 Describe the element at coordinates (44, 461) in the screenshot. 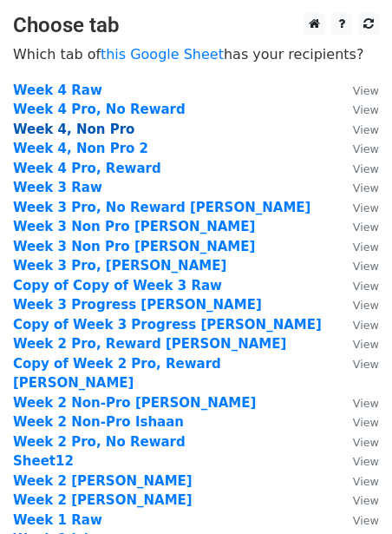

I see `a: Sheet12` at that location.